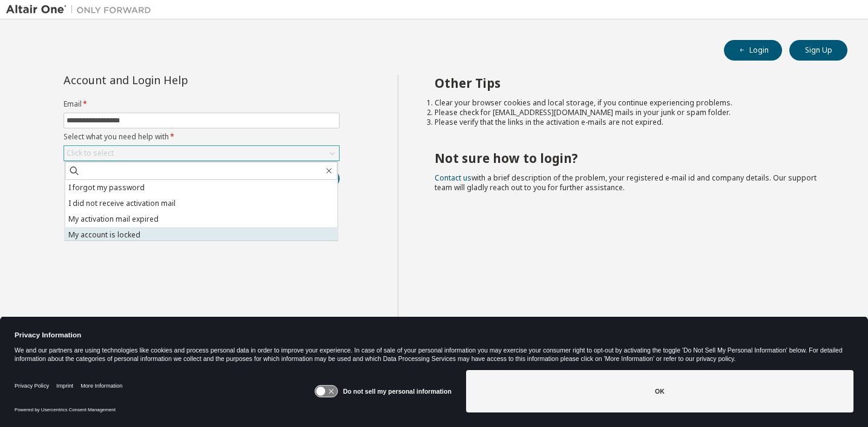 The height and width of the screenshot is (427, 868). What do you see at coordinates (631, 158) in the screenshot?
I see `h2: Not sure how to login?` at bounding box center [631, 158].